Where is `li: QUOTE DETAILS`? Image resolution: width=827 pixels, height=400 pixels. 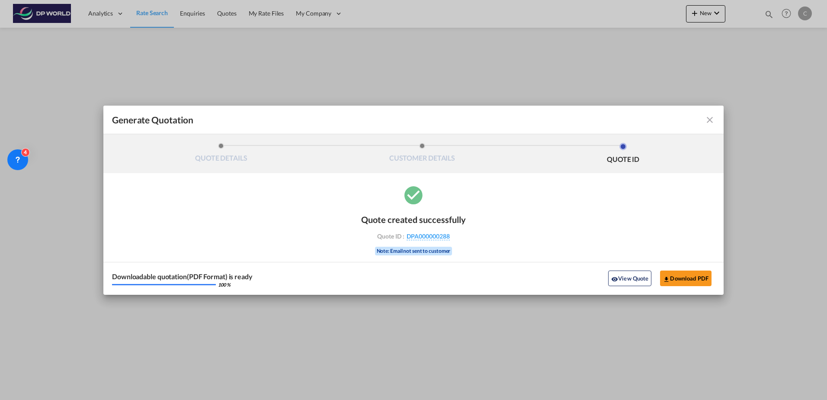 li: QUOTE DETAILS is located at coordinates (221, 154).